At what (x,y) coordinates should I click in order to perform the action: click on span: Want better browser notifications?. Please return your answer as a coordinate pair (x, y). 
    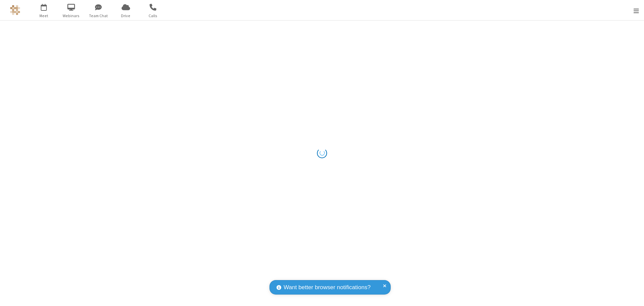
    Looking at the image, I should click on (327, 288).